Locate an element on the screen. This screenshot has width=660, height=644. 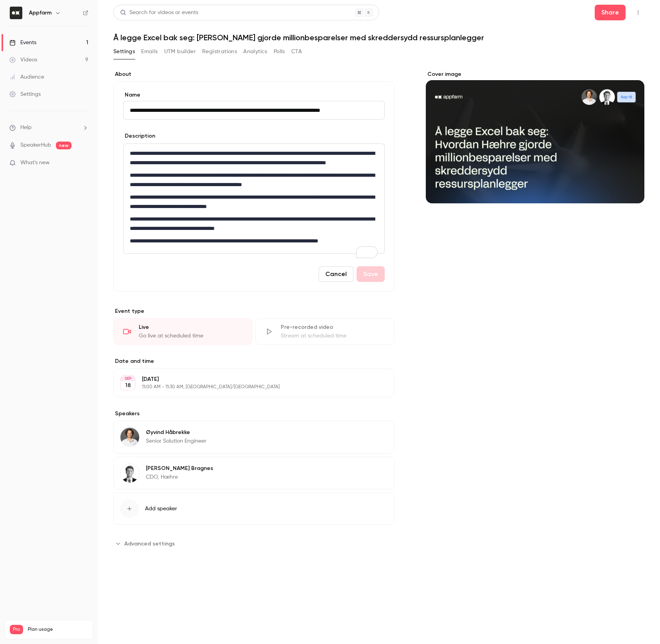
label: About is located at coordinates (254, 74).